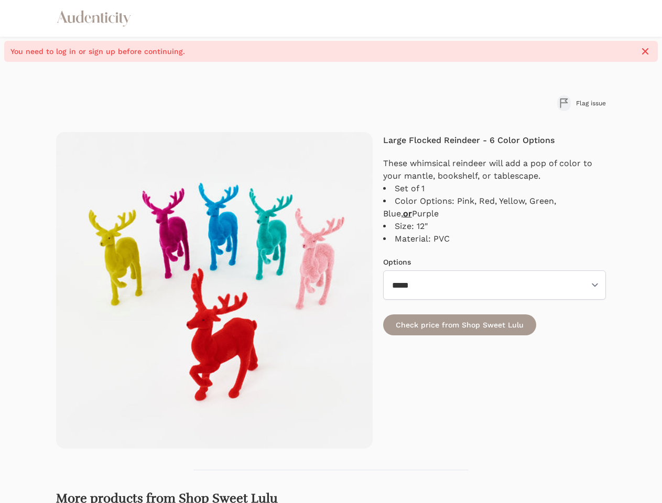  Describe the element at coordinates (494, 189) in the screenshot. I see `li: Set of 1` at that location.